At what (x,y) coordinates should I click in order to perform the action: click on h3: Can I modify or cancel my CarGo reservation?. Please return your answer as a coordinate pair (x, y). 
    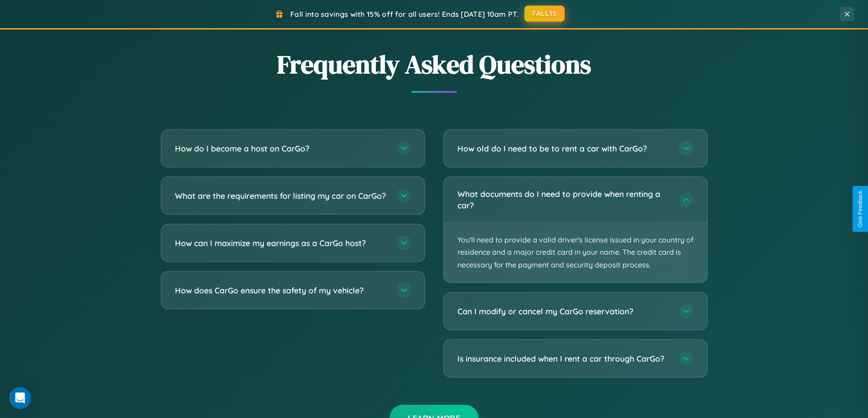
    Looking at the image, I should click on (563, 311).